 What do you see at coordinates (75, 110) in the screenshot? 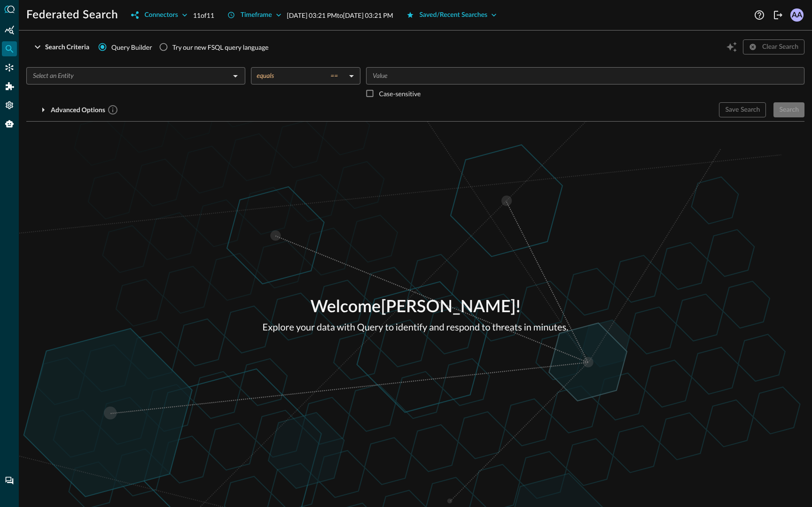
I see `button: Advanced Options` at bounding box center [75, 110].